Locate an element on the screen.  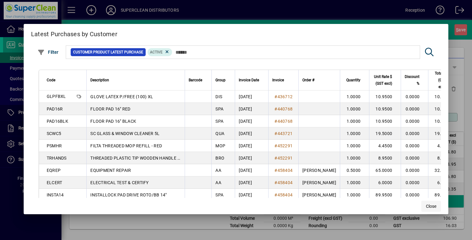
div: Barcode is located at coordinates (198, 80).